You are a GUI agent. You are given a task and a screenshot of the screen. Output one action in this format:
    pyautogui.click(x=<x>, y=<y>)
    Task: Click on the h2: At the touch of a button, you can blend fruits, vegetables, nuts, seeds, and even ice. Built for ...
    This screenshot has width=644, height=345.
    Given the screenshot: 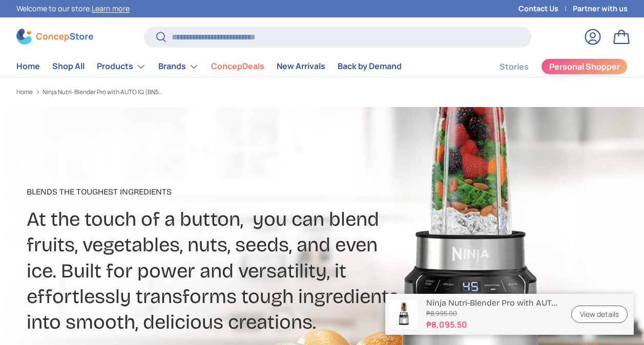 What is the action you would take?
    pyautogui.click(x=223, y=271)
    